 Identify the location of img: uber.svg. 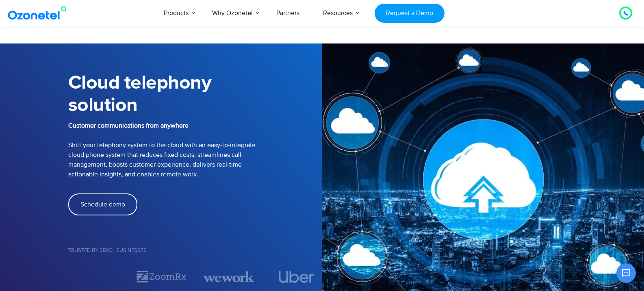
(296, 277).